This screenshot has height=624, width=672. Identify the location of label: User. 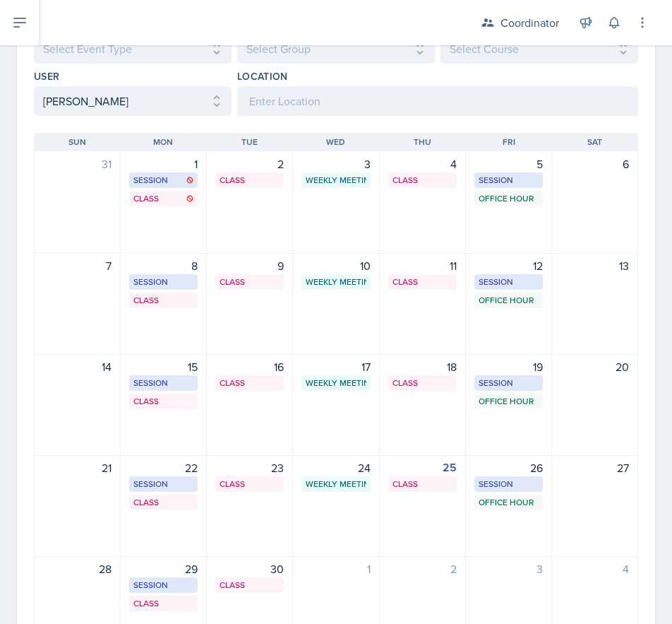
(47, 76).